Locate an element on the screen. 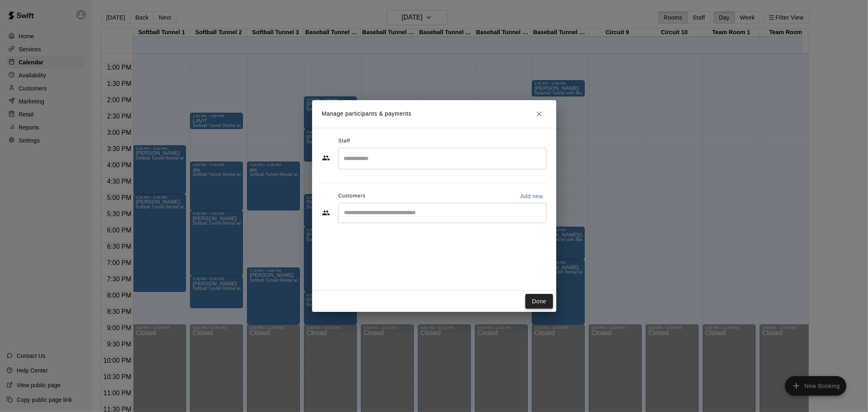 Image resolution: width=868 pixels, height=412 pixels. button: Done is located at coordinates (538, 302).